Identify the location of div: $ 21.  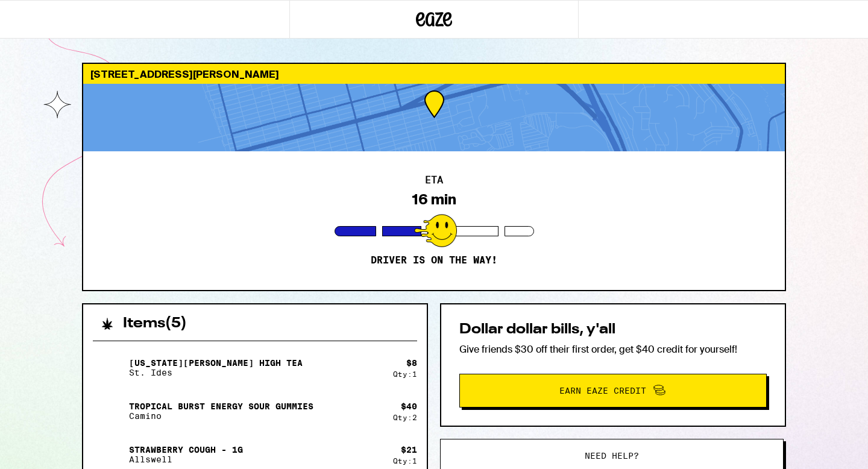
(409, 450).